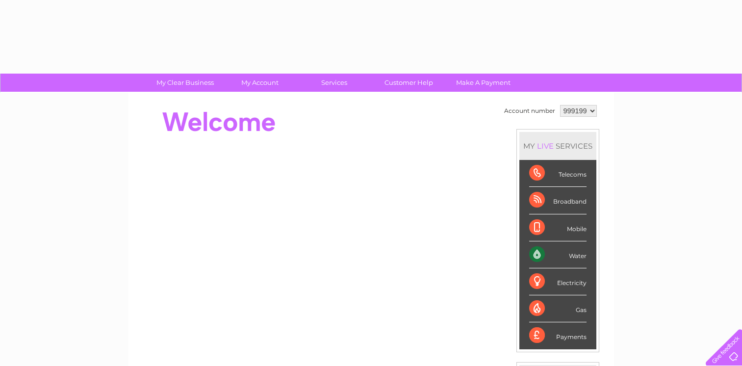  Describe the element at coordinates (259, 82) in the screenshot. I see `a: My Account` at that location.